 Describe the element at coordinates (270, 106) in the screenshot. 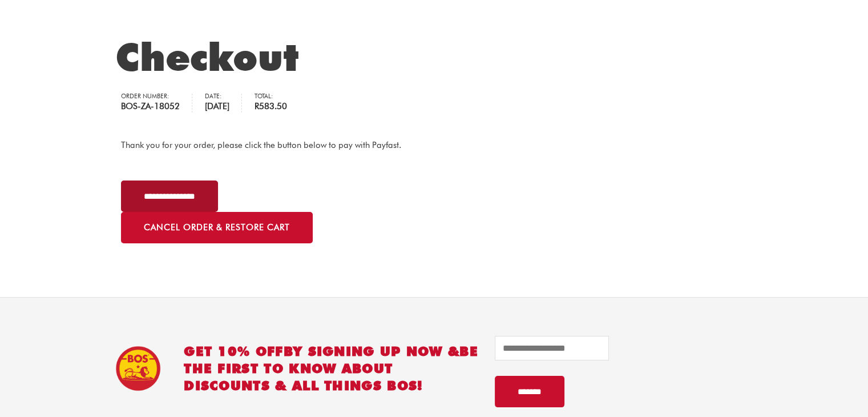

I see `span: 583.50` at that location.